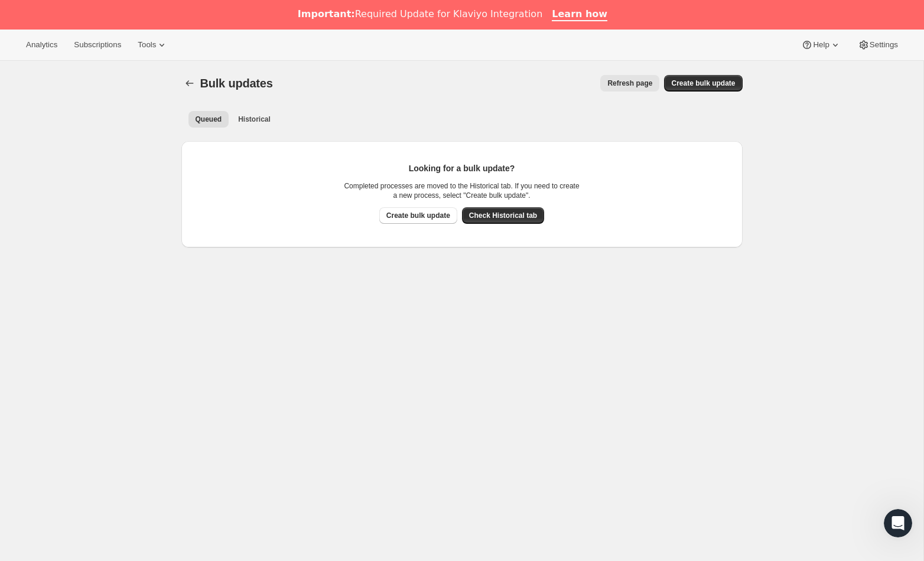 This screenshot has width=924, height=561. Describe the element at coordinates (98, 45) in the screenshot. I see `span: Subscriptions` at that location.